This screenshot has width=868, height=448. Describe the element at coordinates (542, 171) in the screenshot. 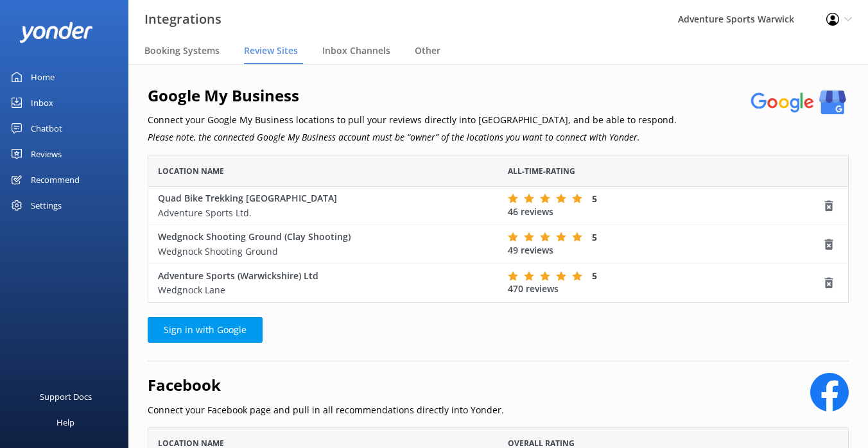

I see `span: All-time-rating` at that location.